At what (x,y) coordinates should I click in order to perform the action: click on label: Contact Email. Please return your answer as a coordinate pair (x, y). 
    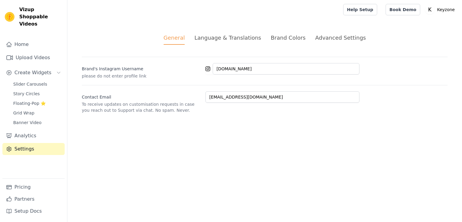
    Looking at the image, I should click on (141, 96).